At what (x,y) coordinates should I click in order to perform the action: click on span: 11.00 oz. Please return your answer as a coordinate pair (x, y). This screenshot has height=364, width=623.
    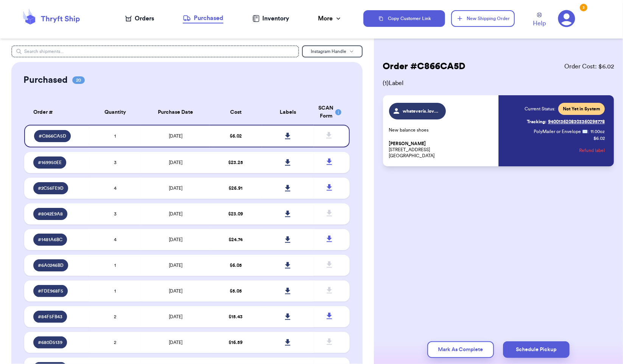
    Looking at the image, I should click on (598, 132).